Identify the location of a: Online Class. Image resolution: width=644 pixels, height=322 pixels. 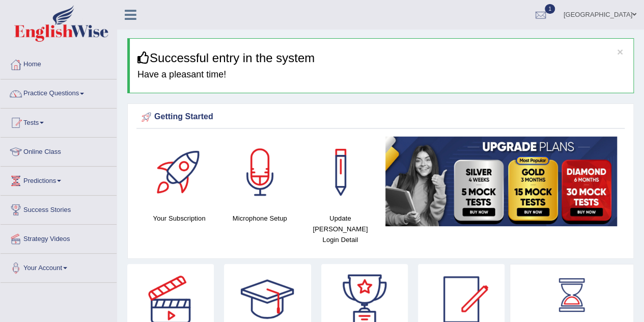
(59, 151).